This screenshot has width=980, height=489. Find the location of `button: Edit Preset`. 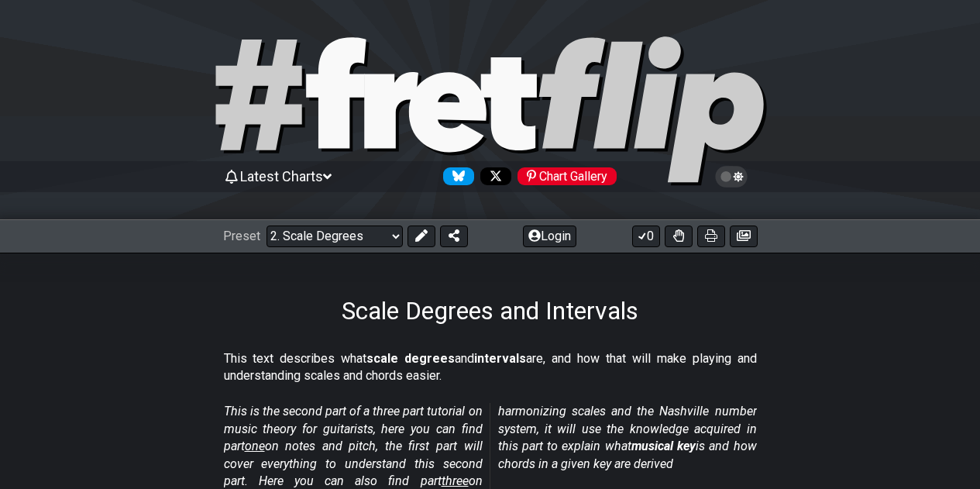

button: Edit Preset is located at coordinates (422, 236).